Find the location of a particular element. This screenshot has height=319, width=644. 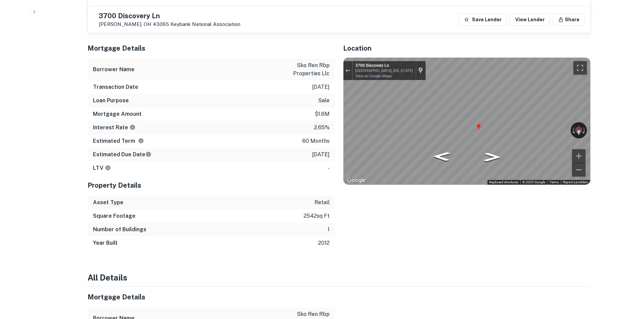

h5: Location is located at coordinates (467, 48).